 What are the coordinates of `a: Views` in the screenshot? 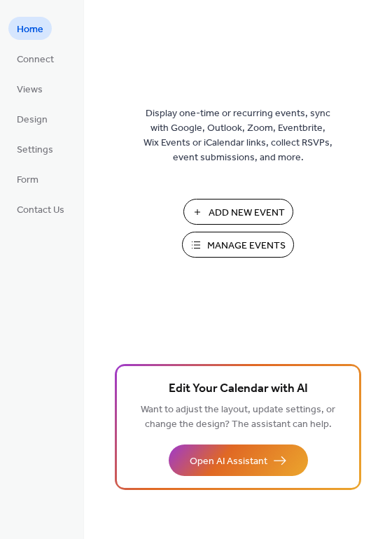 It's located at (30, 88).